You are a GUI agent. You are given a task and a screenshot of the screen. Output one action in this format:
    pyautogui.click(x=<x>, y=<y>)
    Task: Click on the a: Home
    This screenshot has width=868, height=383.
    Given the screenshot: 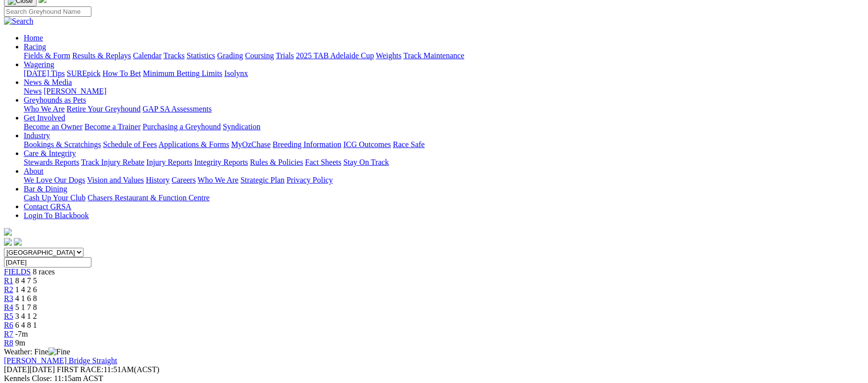 What is the action you would take?
    pyautogui.click(x=33, y=37)
    